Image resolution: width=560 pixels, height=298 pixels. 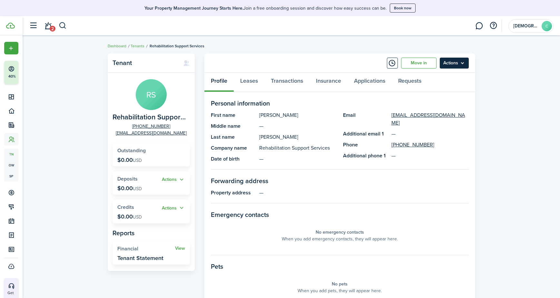 What do you see at coordinates (11, 154) in the screenshot?
I see `a: tn` at bounding box center [11, 154].